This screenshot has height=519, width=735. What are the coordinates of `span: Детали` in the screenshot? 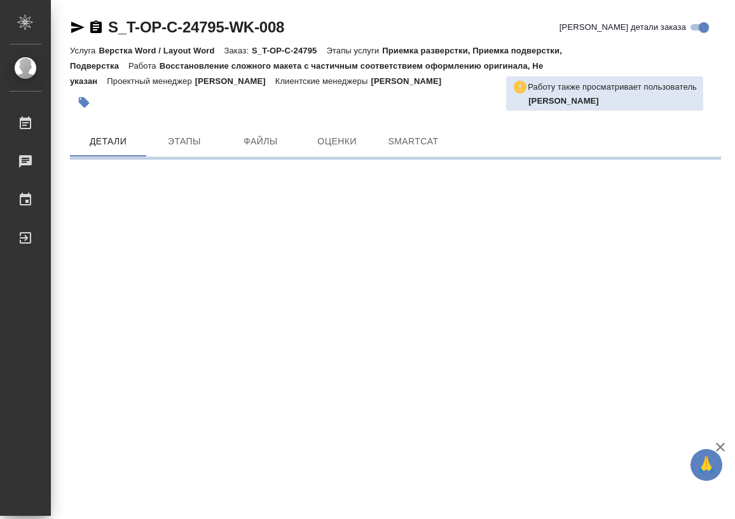 It's located at (108, 141).